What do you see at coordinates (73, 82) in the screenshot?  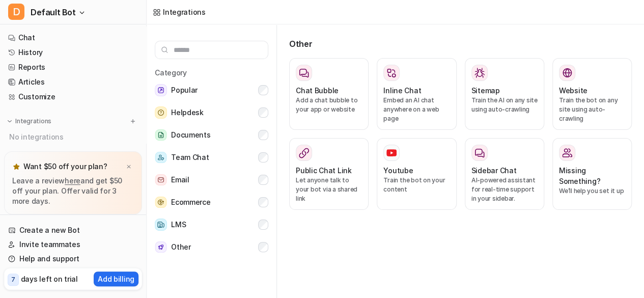 I see `a: Articles` at bounding box center [73, 82].